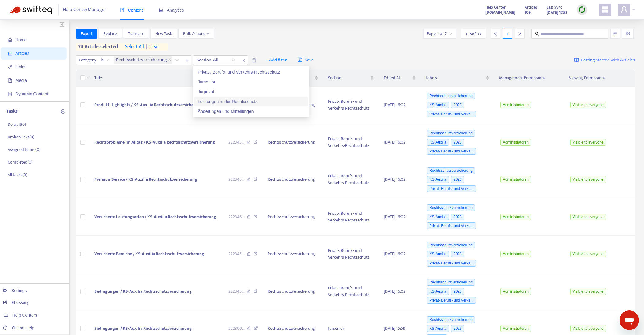  Describe the element at coordinates (110, 34) in the screenshot. I see `button: Replace` at that location.